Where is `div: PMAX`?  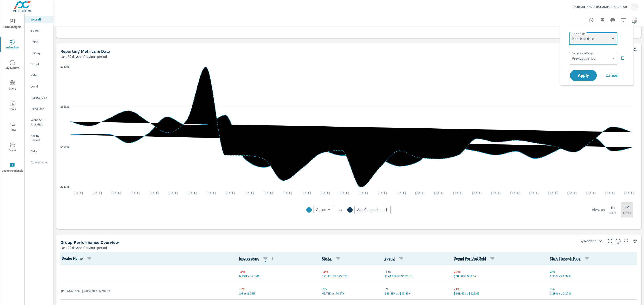
div: PMAX is located at coordinates (39, 42).